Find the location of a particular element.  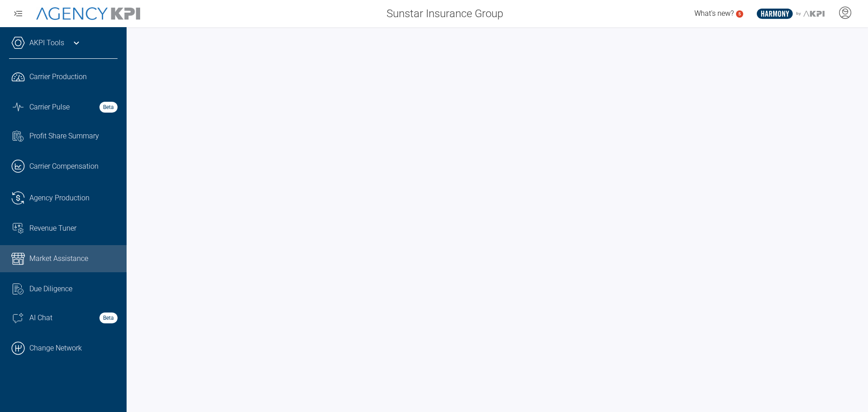

a: 5 is located at coordinates (740, 14).